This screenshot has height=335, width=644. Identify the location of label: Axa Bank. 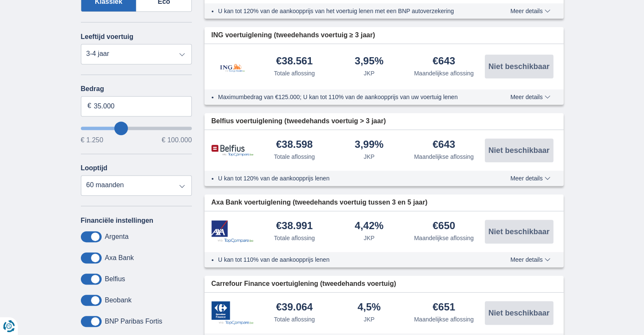
(120, 258).